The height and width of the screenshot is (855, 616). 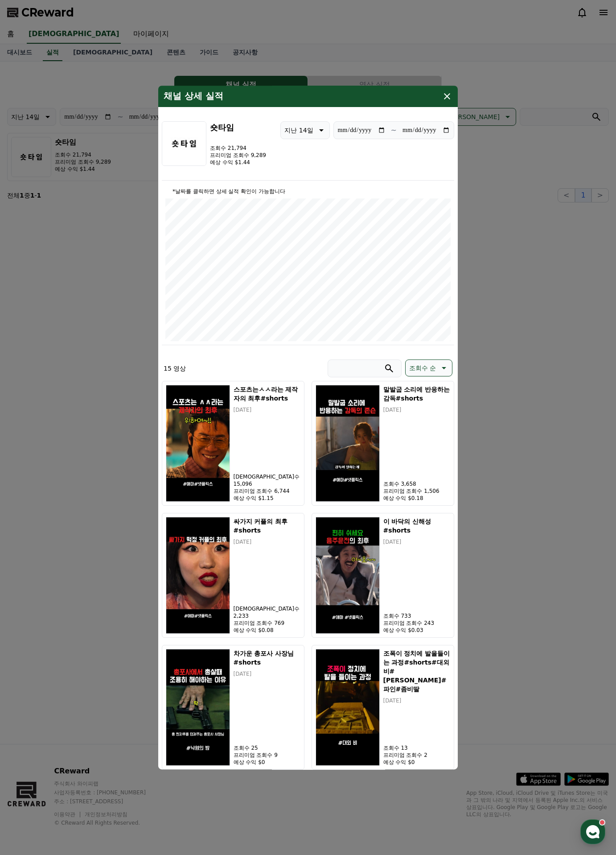 What do you see at coordinates (268, 491) in the screenshot?
I see `p: 프리미엄 조회수 6,744` at bounding box center [268, 491].